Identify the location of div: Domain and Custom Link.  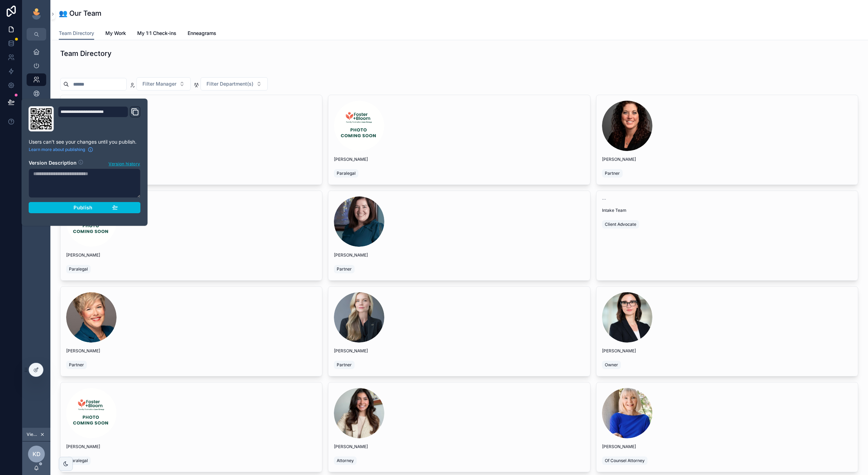
(99, 119).